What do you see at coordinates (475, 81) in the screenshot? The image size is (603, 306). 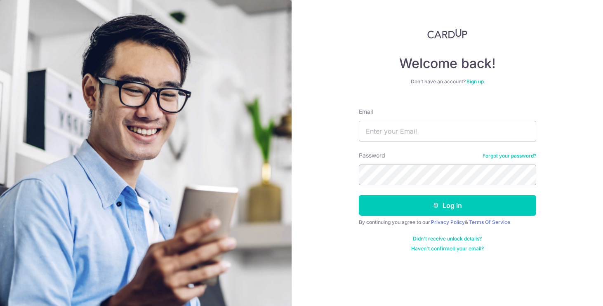 I see `a: Sign up` at bounding box center [475, 81].